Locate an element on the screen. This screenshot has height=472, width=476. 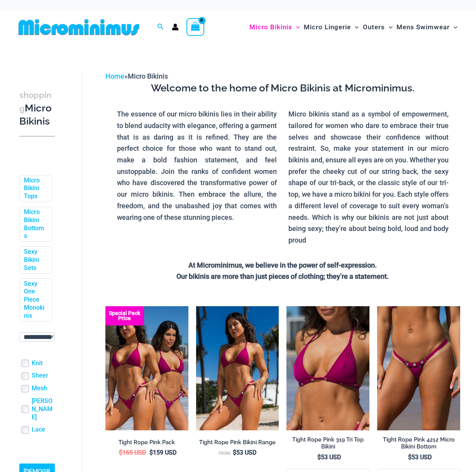
span: Micro Lingerie is located at coordinates (328, 27).